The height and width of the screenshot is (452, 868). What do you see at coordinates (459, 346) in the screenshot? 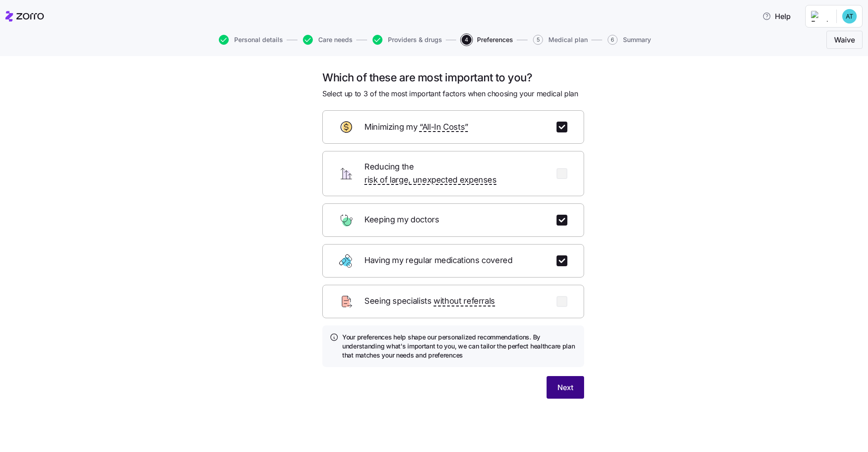
I see `h4: Your preferences help shape our personalized recommendations. By understanding what's important t...` at bounding box center [459, 346].